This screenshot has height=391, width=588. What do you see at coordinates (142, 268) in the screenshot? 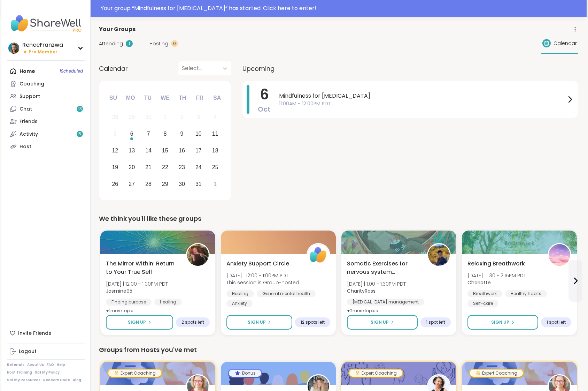
I see `span: The Mirror Within: Return to Your True Self` at bounding box center [142, 268].